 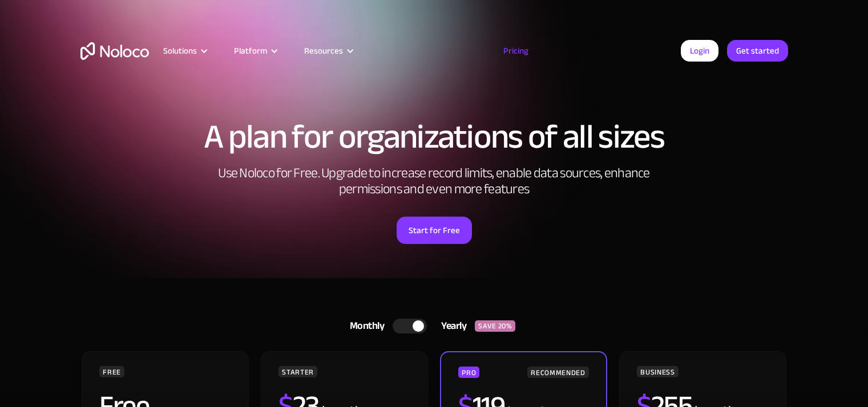 What do you see at coordinates (435, 137) in the screenshot?
I see `h1: A plan for organizations of all sizes` at bounding box center [435, 137].